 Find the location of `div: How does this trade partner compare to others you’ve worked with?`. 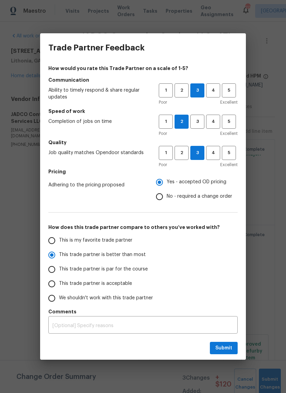

div: How does this trade partner compare to others you’ve worked with? is located at coordinates (143, 269).